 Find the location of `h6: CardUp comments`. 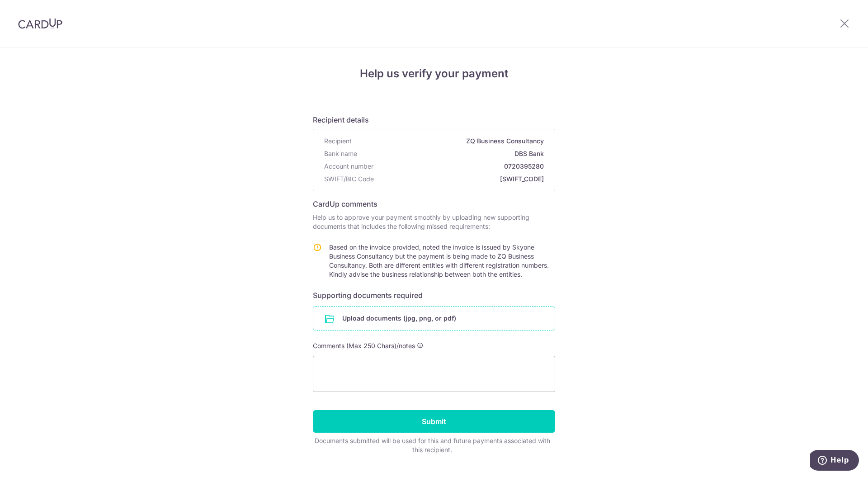

h6: CardUp comments is located at coordinates (434, 204).